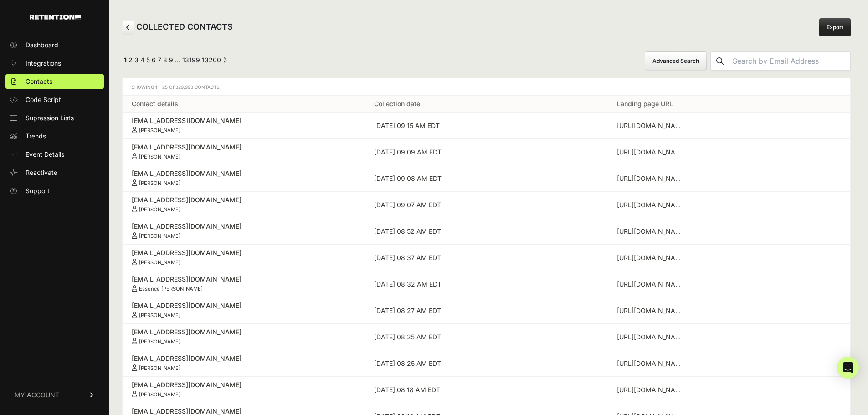  Describe the element at coordinates (651, 389) in the screenshot. I see `div: https://www.northjerseydiabetes.com/?y_source=1_OTQzMzUxNy03MTUtbG9jYXRpb24ud2Vic2l0ZQ%3D%3D` at that location.